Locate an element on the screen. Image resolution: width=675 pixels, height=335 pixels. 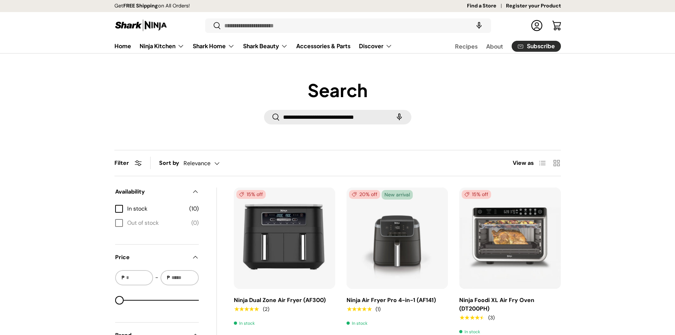
button: Relevance is located at coordinates (209, 163).